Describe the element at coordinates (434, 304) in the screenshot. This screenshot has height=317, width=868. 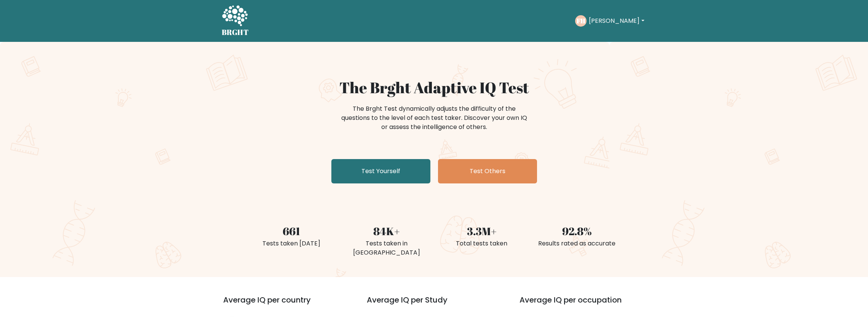
I see `h3: Average IQ per Study` at that location.